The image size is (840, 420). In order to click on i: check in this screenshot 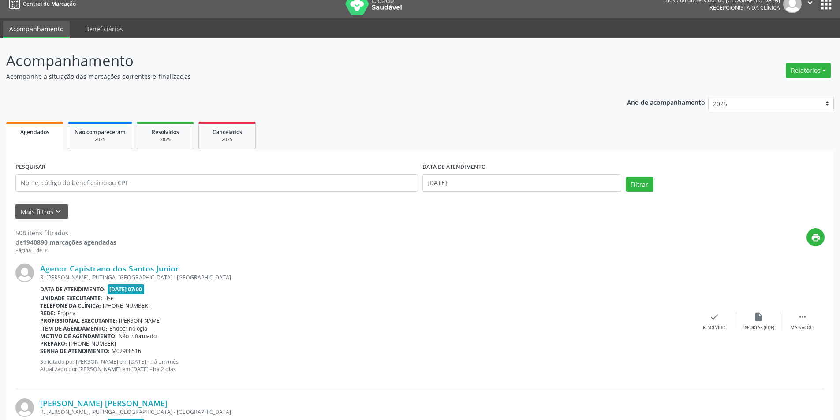, I will do `click(715, 317)`.